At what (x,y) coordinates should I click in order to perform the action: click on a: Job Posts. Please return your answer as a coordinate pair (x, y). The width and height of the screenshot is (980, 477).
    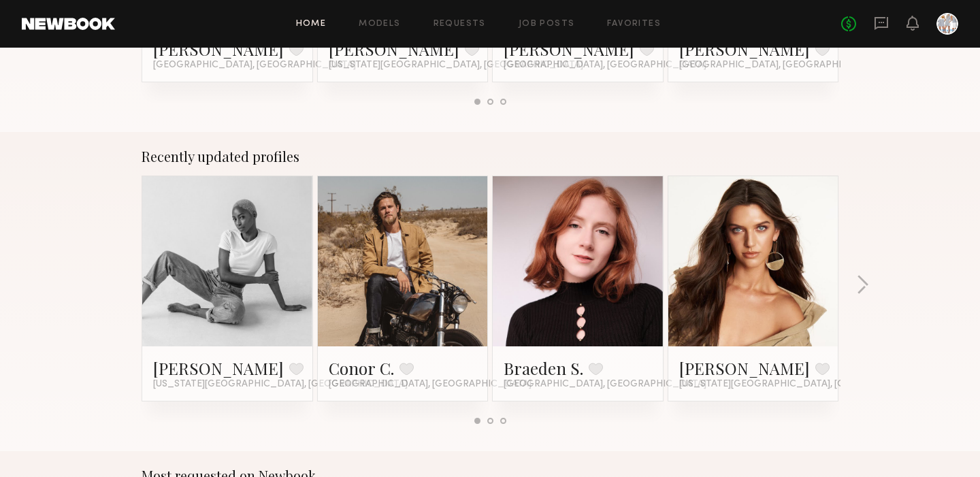
    Looking at the image, I should click on (547, 24).